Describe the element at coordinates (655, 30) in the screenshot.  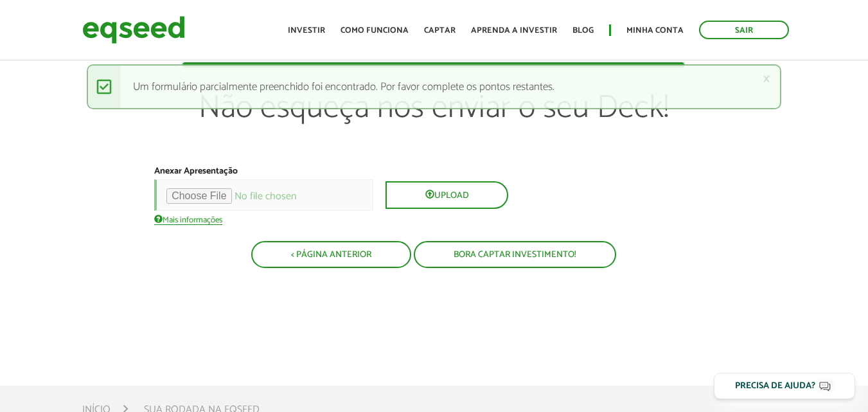
I see `a: Minha conta` at that location.